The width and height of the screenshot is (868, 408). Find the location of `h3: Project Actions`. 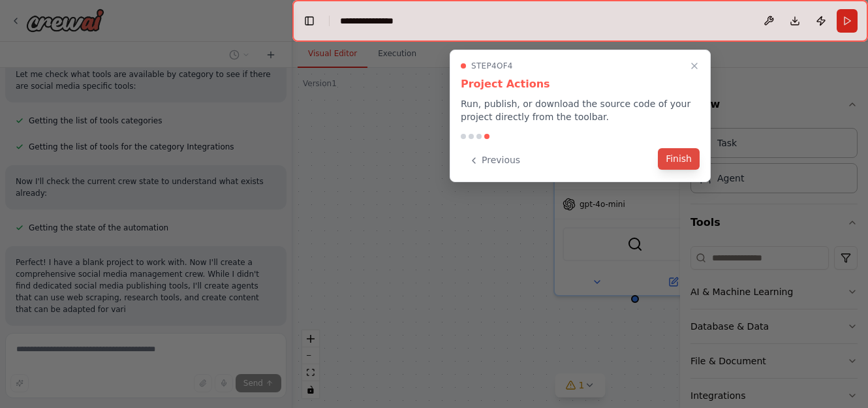

h3: Project Actions is located at coordinates (580, 84).